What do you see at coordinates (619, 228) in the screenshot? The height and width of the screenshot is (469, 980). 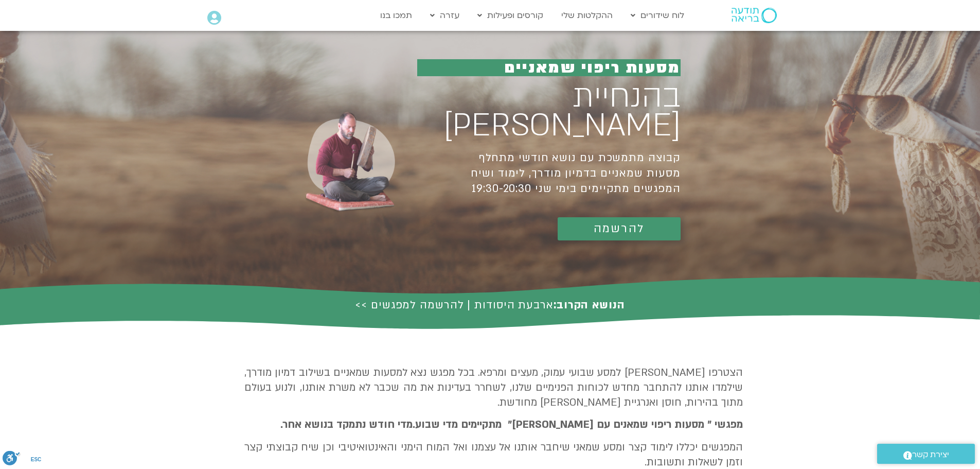 I see `span: להרשמה` at bounding box center [619, 228].